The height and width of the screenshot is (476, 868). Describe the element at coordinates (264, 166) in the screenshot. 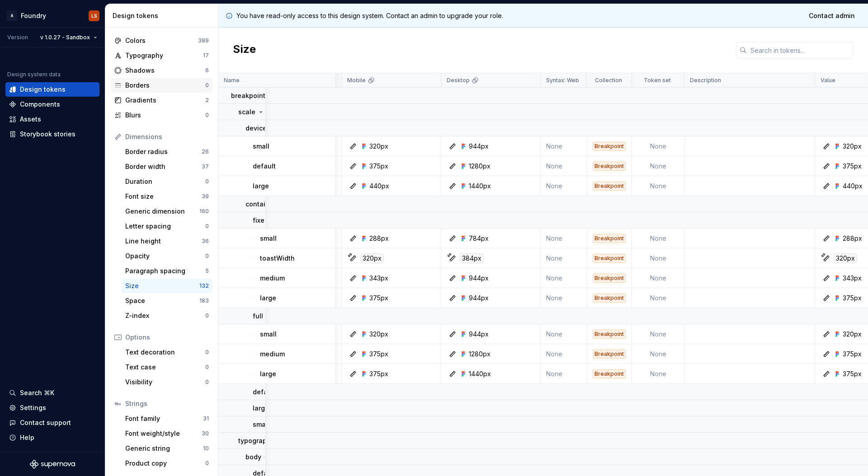

I see `p: default` at that location.